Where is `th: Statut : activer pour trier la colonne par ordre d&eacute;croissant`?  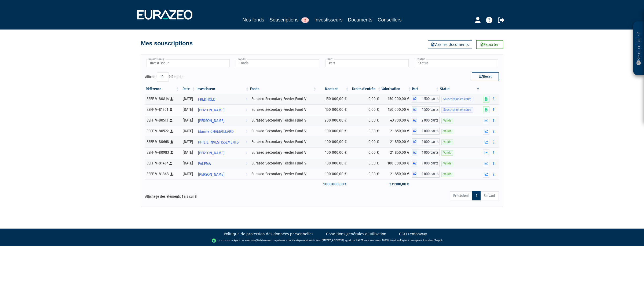
th: Statut : activer pour trier la colonne par ordre d&eacute;croissant is located at coordinates (460, 89).